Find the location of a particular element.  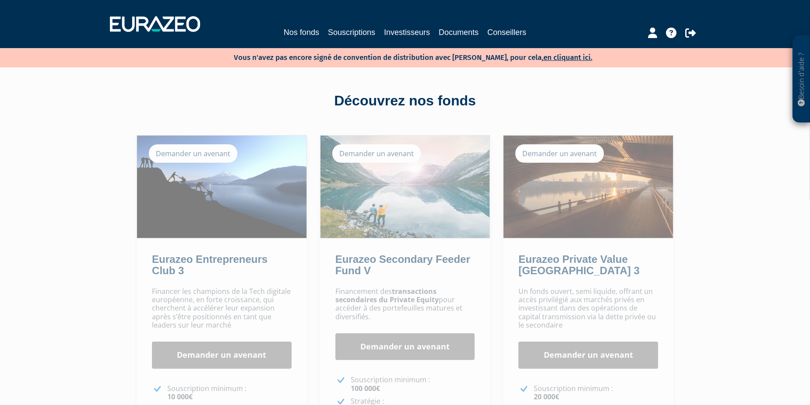

strong: transactions secondaires du Private Equity is located at coordinates (387, 296).